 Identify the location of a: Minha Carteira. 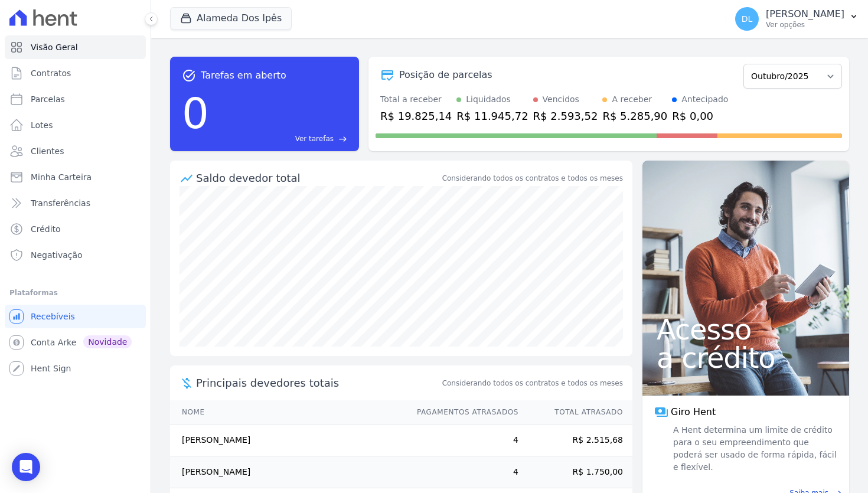
(75, 177).